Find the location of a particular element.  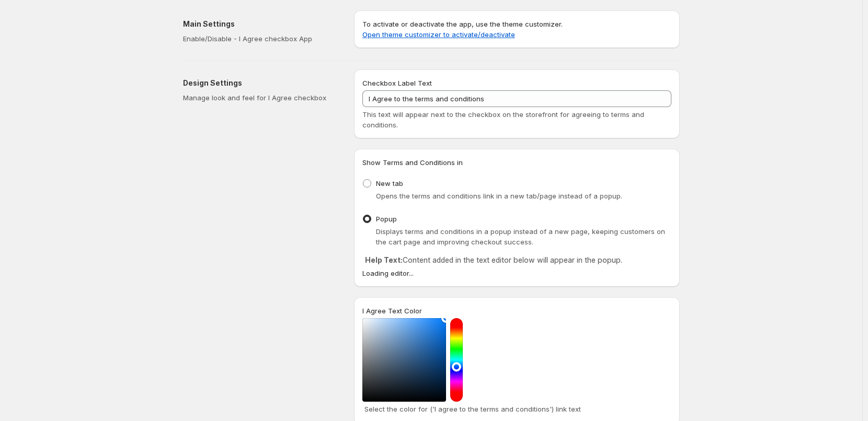

p: Enable/Disable - I Agree checkbox App is located at coordinates (260, 39).